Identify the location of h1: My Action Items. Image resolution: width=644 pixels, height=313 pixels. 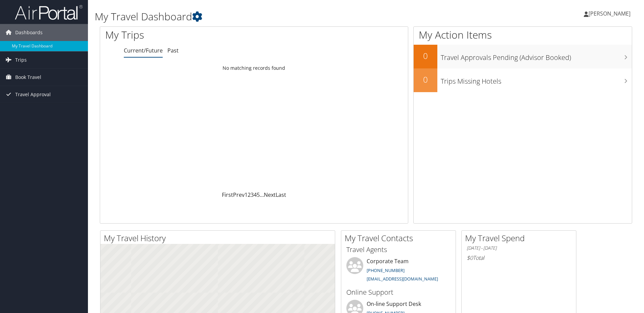
(522, 35).